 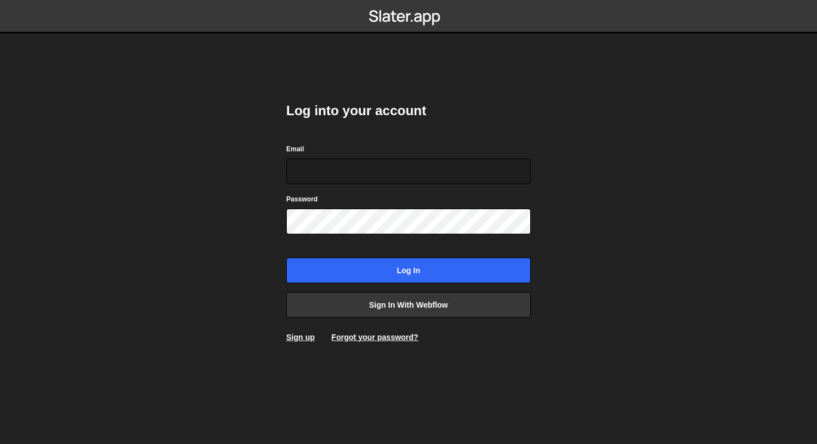 I want to click on a: Sign in with Webflow, so click(x=409, y=305).